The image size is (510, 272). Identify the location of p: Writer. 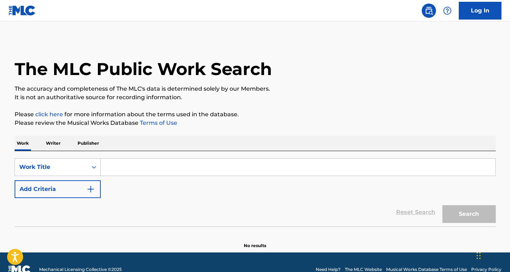
(53, 143).